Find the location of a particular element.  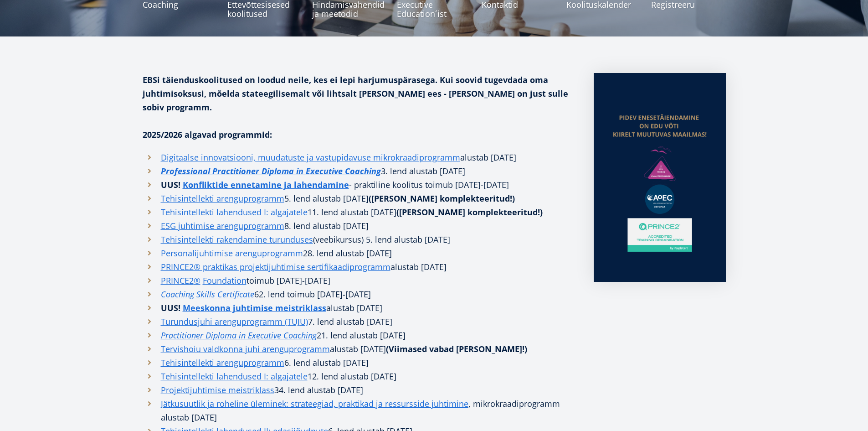

a: PRINCE2 is located at coordinates (177, 280).